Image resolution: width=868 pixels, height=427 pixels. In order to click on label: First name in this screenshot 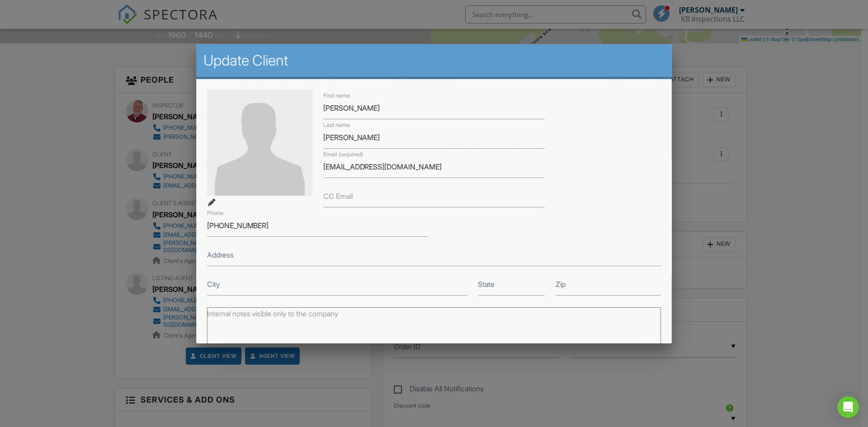, I will do `click(336, 96)`.